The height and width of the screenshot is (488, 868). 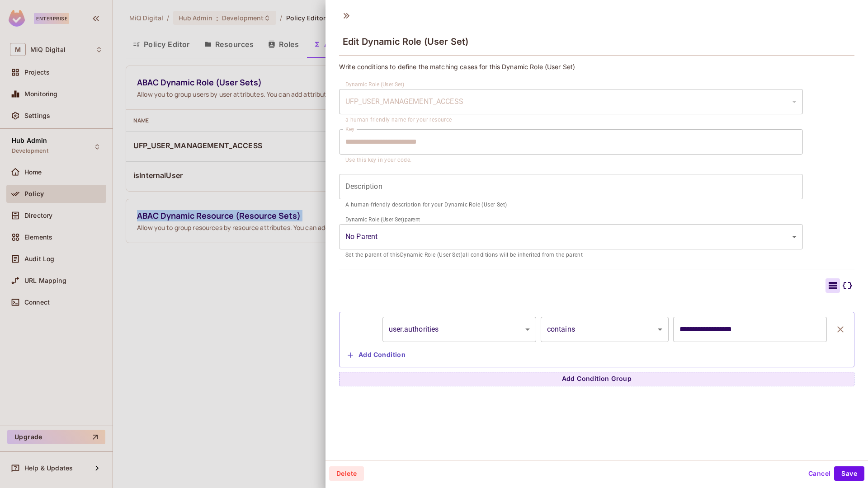 What do you see at coordinates (377, 355) in the screenshot?
I see `button: Add Condition` at bounding box center [377, 355].